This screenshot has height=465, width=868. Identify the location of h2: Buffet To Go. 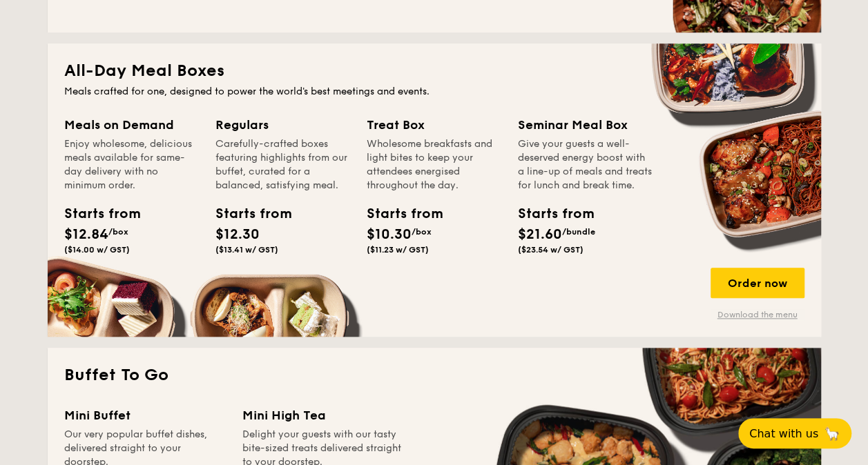
(434, 376).